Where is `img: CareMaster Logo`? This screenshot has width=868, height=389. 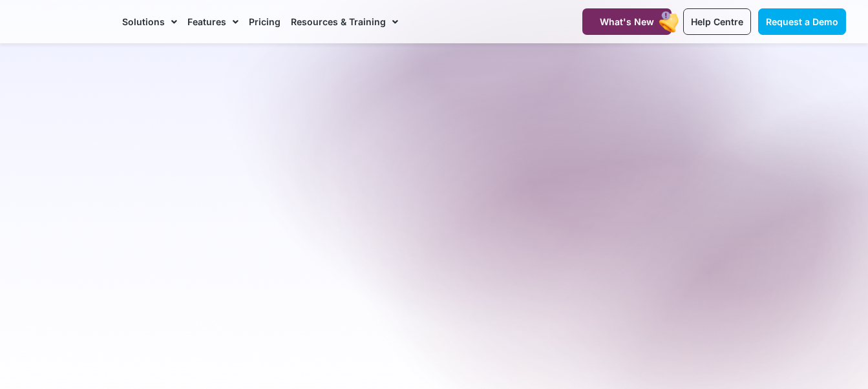 img: CareMaster Logo is located at coordinates (66, 22).